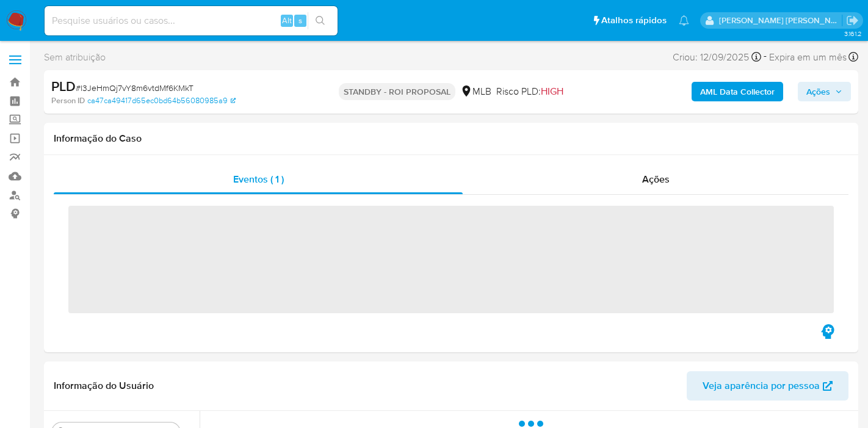 This screenshot has width=868, height=428. Describe the element at coordinates (451, 139) in the screenshot. I see `h1: Informação do Caso` at that location.